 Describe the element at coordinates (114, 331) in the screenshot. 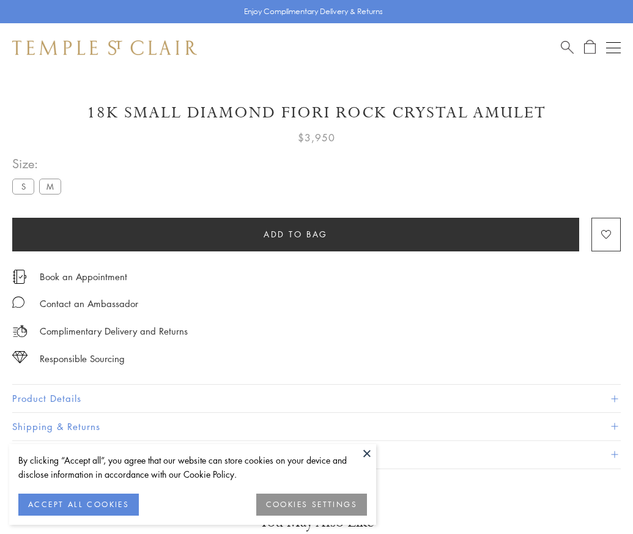

I see `p: Complimentary Delivery and Returns` at that location.